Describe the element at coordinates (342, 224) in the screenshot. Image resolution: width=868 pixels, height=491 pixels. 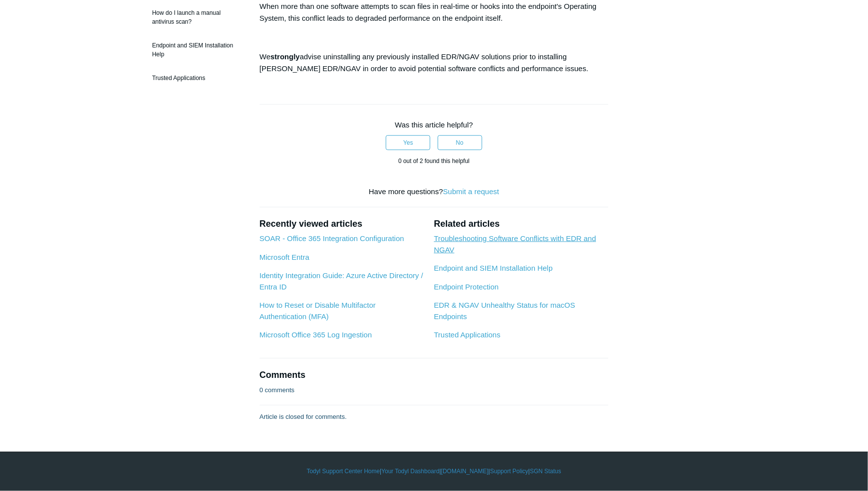
I see `h2: Recently viewed articles` at that location.